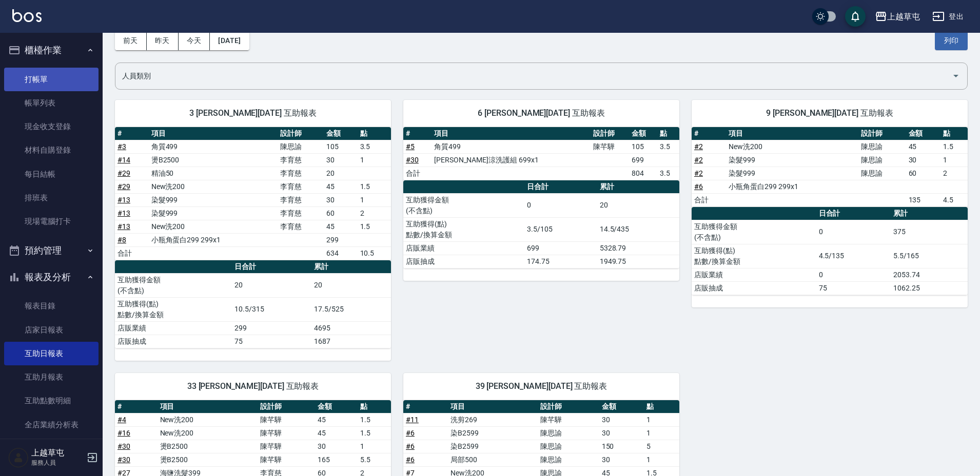  I want to click on a: #3, so click(121, 146).